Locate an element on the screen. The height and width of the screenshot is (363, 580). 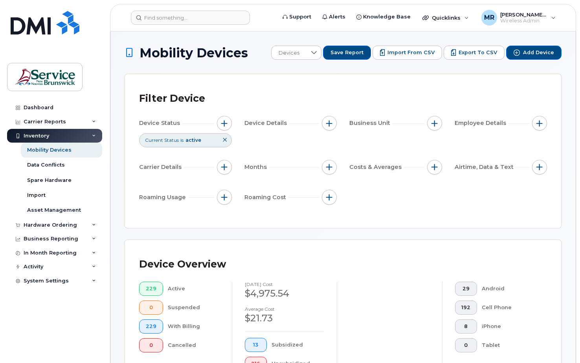
div: Android is located at coordinates (508, 289).